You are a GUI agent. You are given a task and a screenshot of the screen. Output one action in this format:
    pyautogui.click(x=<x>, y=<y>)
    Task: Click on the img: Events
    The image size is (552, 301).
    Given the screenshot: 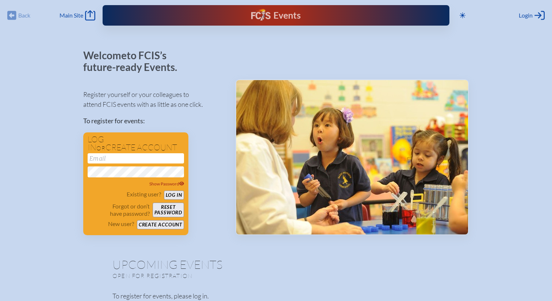 What is the action you would take?
    pyautogui.click(x=352, y=157)
    